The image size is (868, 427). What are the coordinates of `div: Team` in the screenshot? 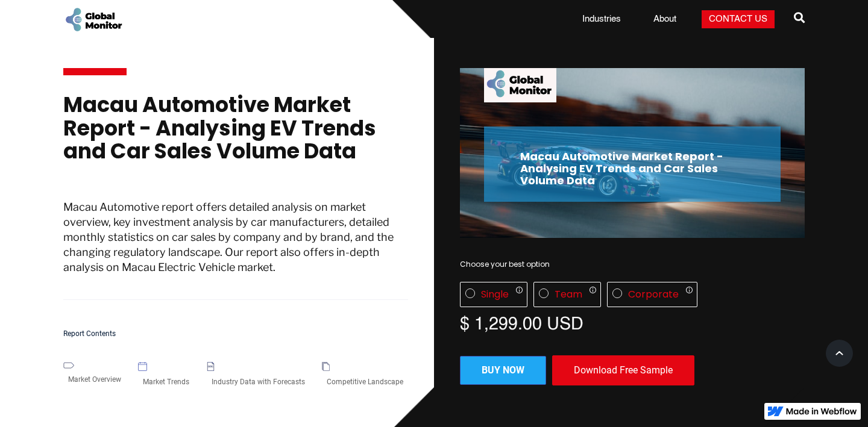 It's located at (568, 294).